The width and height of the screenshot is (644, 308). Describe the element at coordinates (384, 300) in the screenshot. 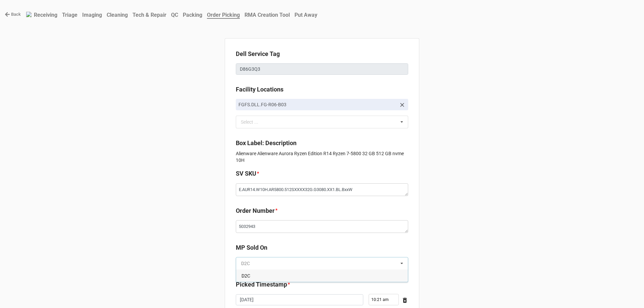

I see `input: Time` at that location.